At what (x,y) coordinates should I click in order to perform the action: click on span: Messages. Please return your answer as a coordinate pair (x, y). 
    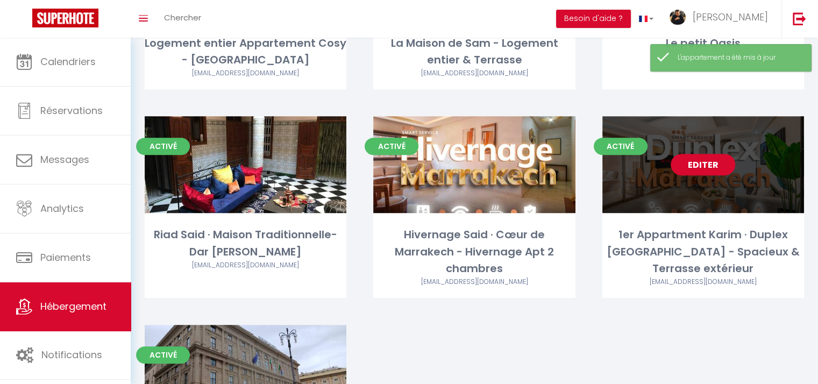
    Looking at the image, I should click on (65, 159).